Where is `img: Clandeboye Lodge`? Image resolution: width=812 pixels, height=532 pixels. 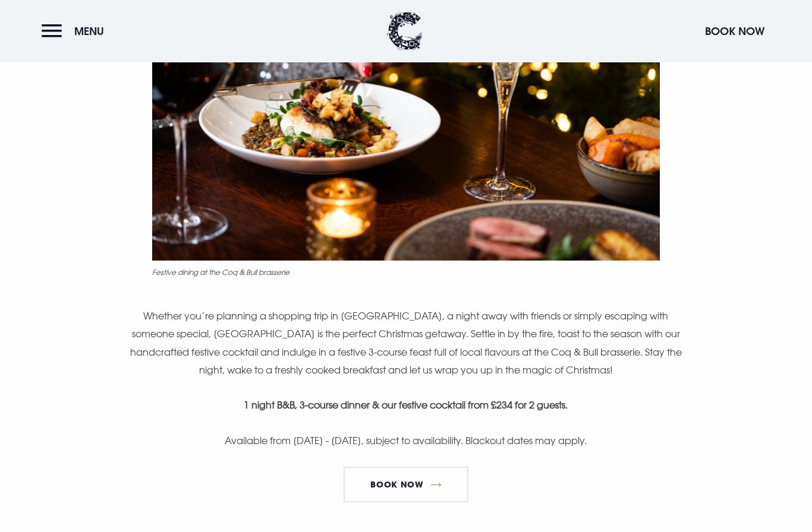 img: Clandeboye Lodge is located at coordinates (405, 31).